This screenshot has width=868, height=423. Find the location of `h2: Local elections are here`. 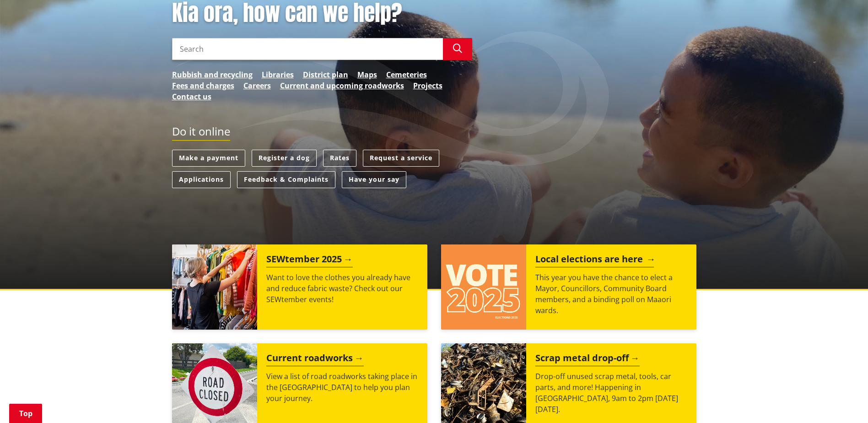

h2: Local elections are here is located at coordinates (594, 260).